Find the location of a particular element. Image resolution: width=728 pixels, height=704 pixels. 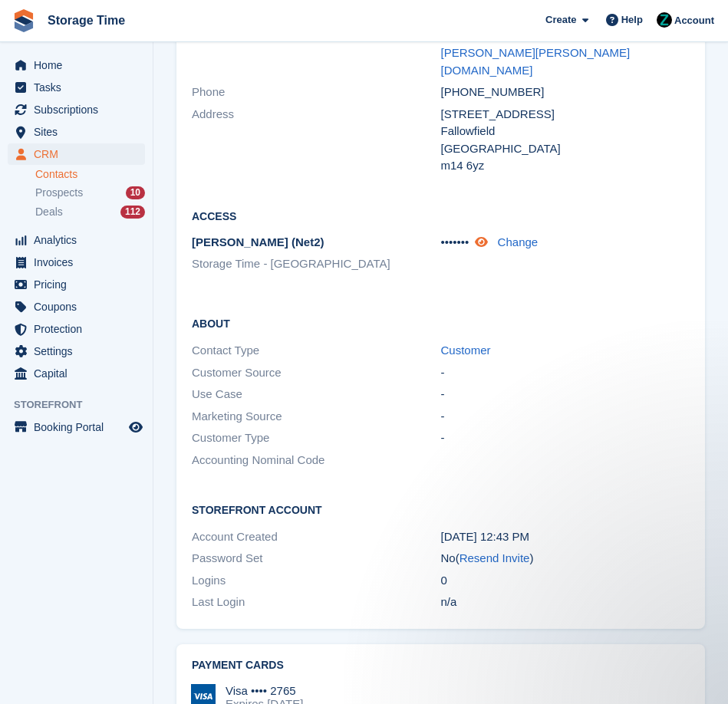

img: Zain Sarwar is located at coordinates (664, 20).